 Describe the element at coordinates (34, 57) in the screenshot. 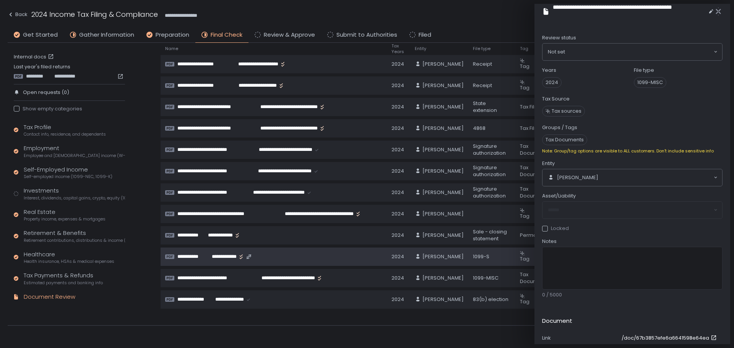

I see `a: Internal docs` at that location.